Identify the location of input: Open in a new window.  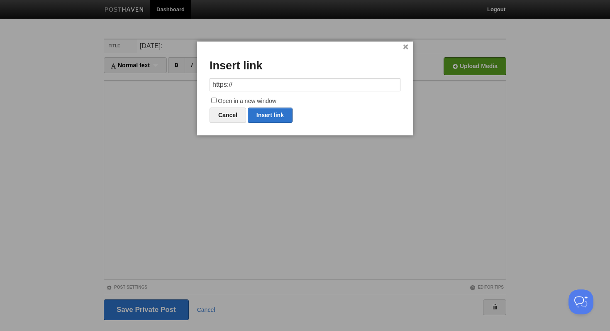
(214, 100).